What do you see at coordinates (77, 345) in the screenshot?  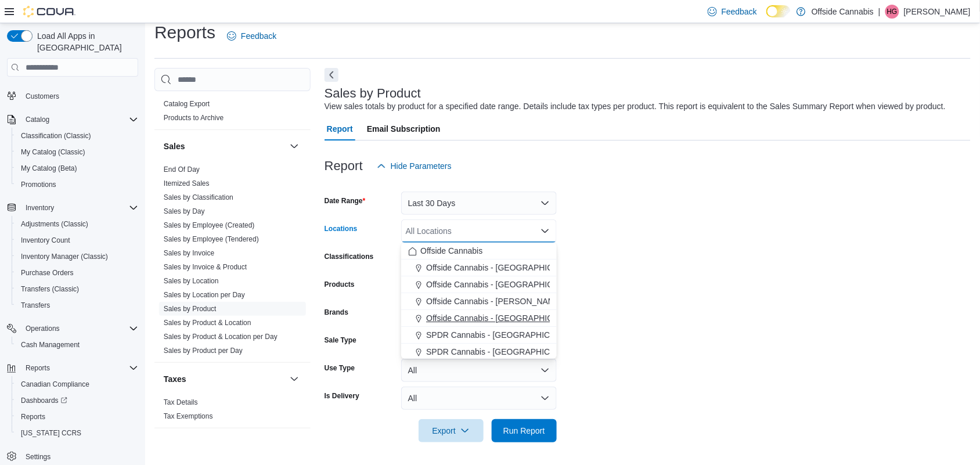 I see `button: Cash Management` at bounding box center [77, 345].